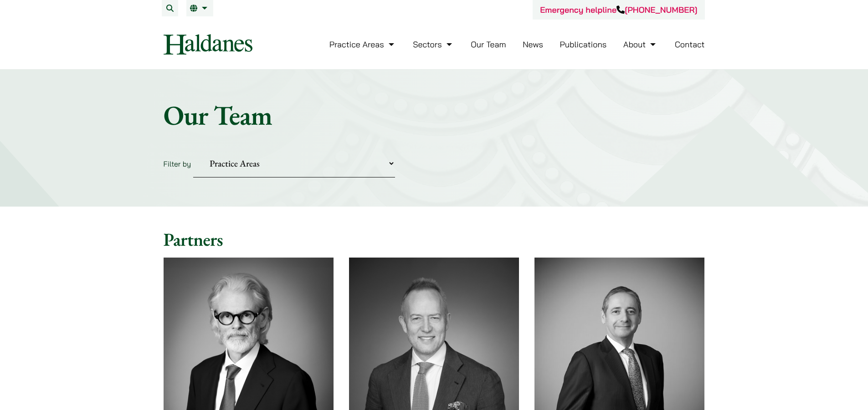 The image size is (868, 410). What do you see at coordinates (434, 115) in the screenshot?
I see `h1: Our Team` at bounding box center [434, 115].